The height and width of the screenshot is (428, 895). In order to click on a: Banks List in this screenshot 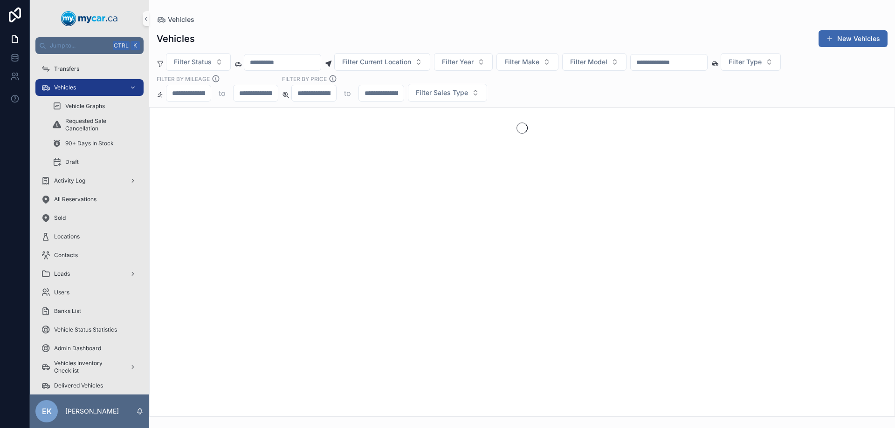, I will do `click(90, 311)`.